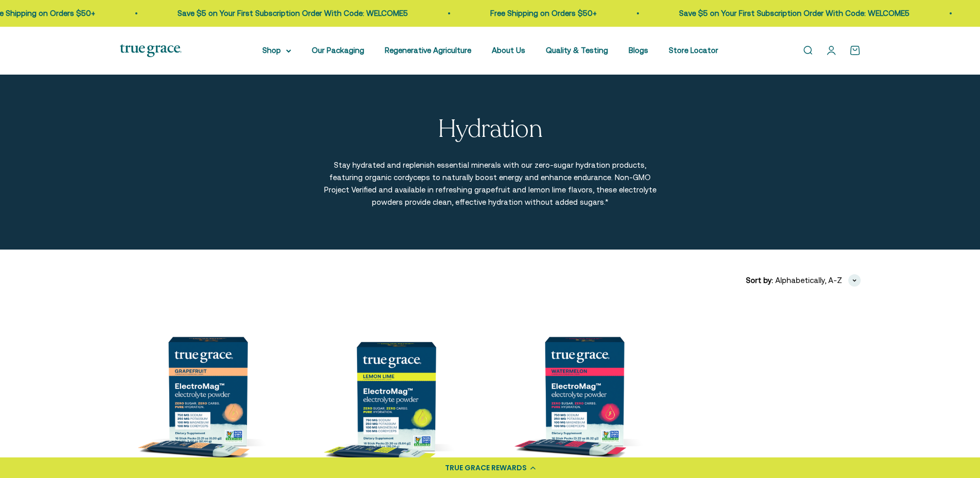 The width and height of the screenshot is (980, 478). I want to click on a: Quality & Testing, so click(577, 50).